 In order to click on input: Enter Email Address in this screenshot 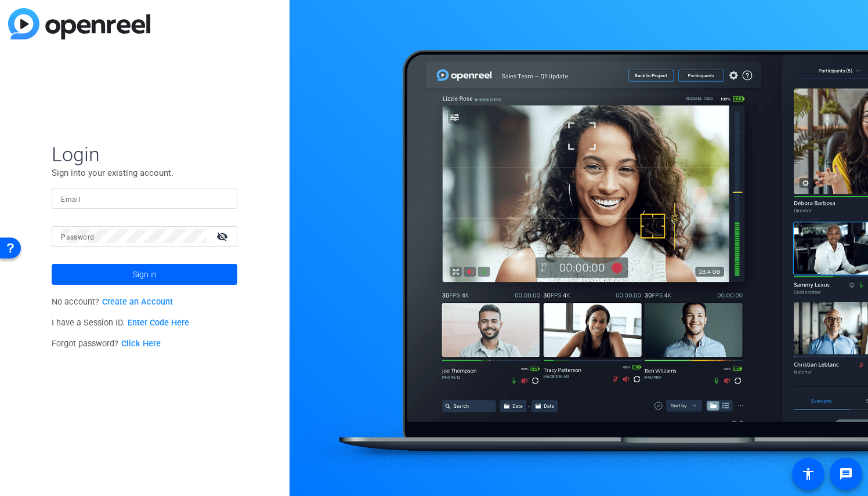, I will do `click(145, 199)`.